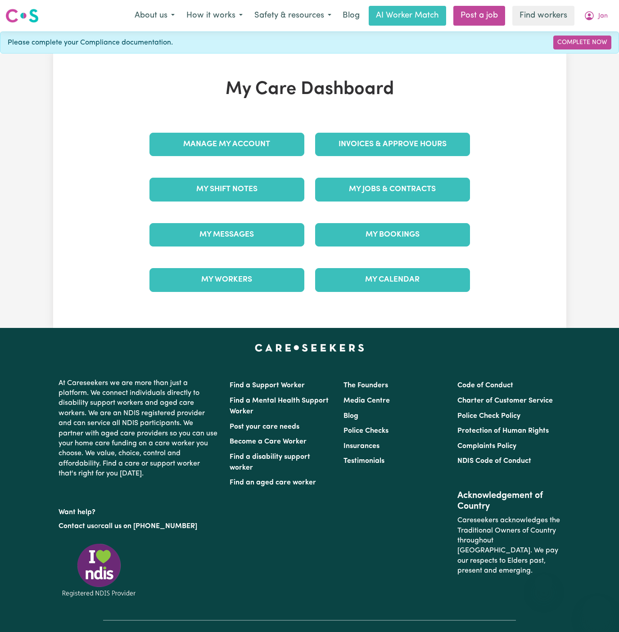  Describe the element at coordinates (582, 42) in the screenshot. I see `a: Complete Now` at that location.